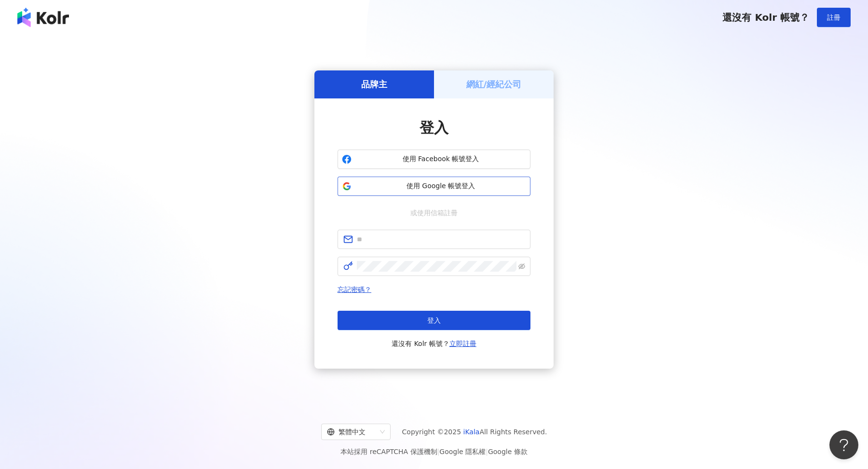 This screenshot has width=868, height=469. What do you see at coordinates (522, 266) in the screenshot?
I see `span: eye-invisible` at bounding box center [522, 266].